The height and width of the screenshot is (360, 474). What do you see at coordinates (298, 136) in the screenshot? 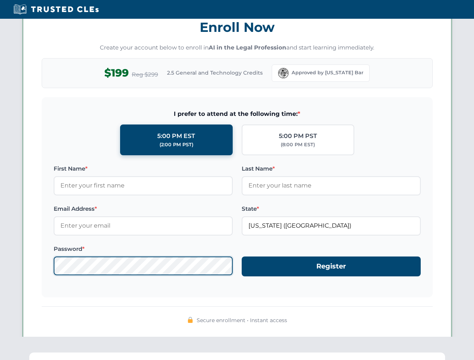
I see `div: 5:00 PM PST` at bounding box center [298, 136].